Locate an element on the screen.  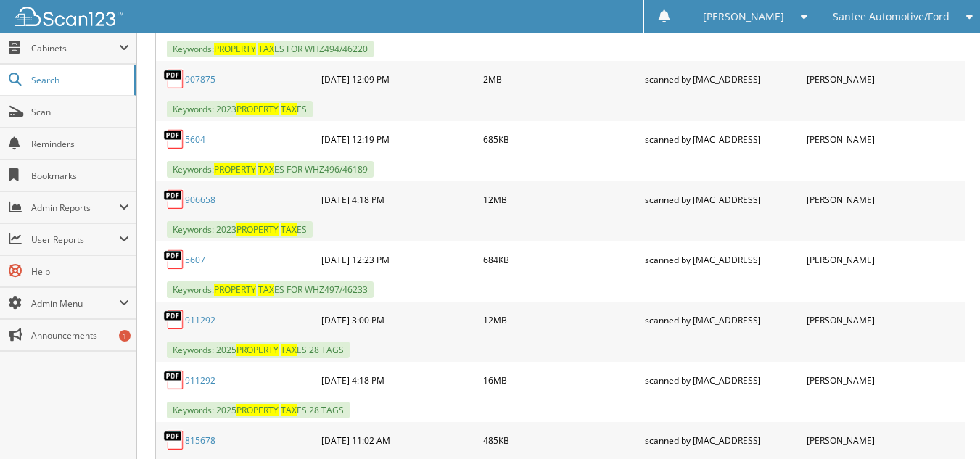
div: 684KB is located at coordinates (560, 260).